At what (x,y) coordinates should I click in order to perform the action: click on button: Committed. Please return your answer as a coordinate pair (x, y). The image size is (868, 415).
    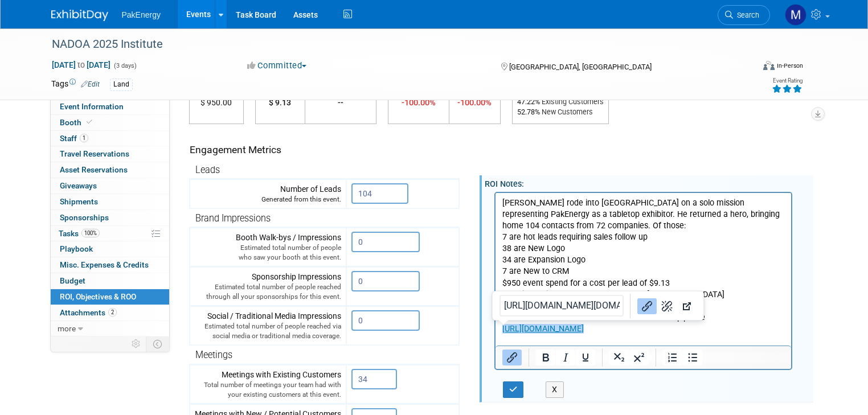
    Looking at the image, I should click on (277, 66).